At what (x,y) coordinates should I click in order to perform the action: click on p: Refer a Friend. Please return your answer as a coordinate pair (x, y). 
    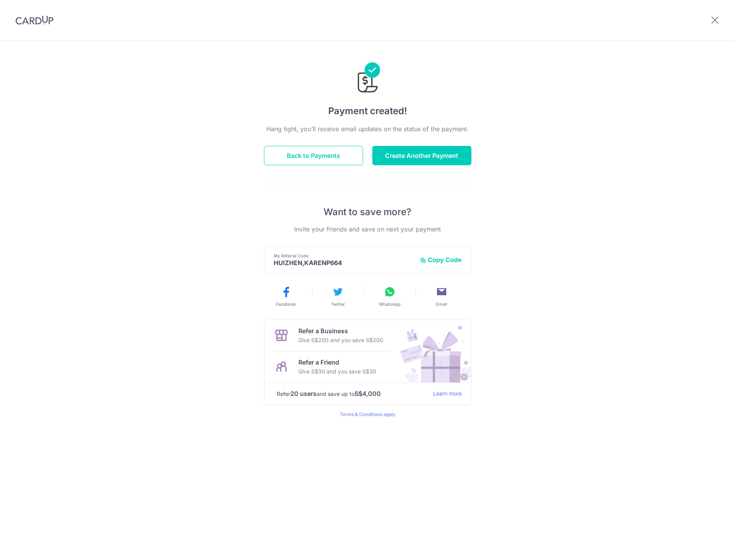
    Looking at the image, I should click on (337, 362).